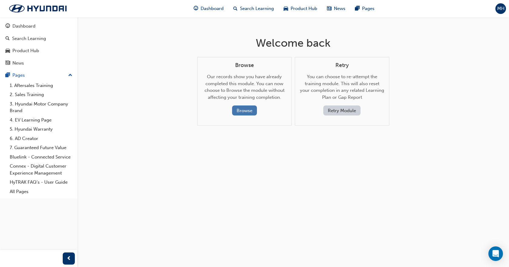 This screenshot has height=267, width=509. What do you see at coordinates (293, 43) in the screenshot?
I see `h1: Welcome back` at bounding box center [293, 43].